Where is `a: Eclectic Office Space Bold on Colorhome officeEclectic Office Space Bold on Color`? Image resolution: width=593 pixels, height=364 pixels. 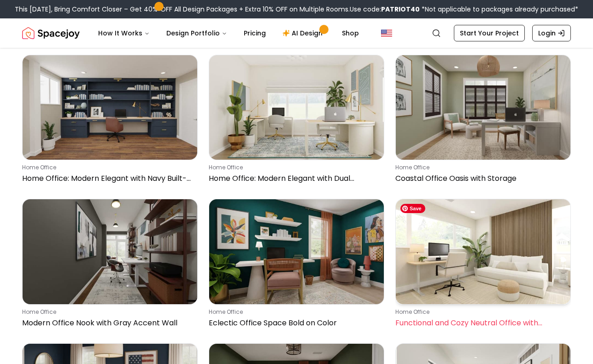
a: Eclectic Office Space Bold on Colorhome officeEclectic Office Space Bold on Color is located at coordinates (296, 265).